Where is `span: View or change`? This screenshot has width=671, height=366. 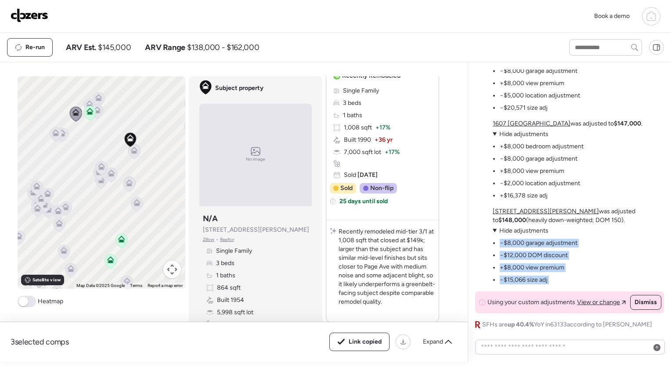
span: View or change is located at coordinates (598, 303).